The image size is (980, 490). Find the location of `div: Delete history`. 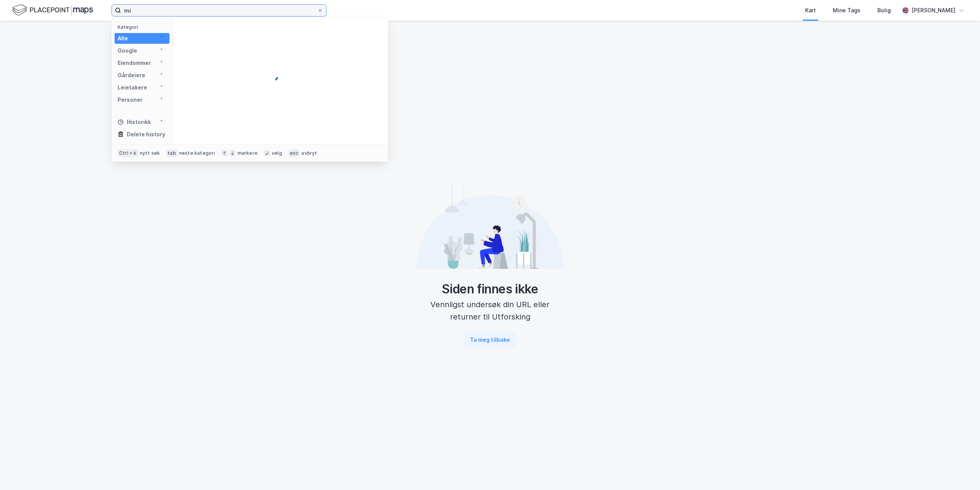

div: Delete history is located at coordinates (146, 135).